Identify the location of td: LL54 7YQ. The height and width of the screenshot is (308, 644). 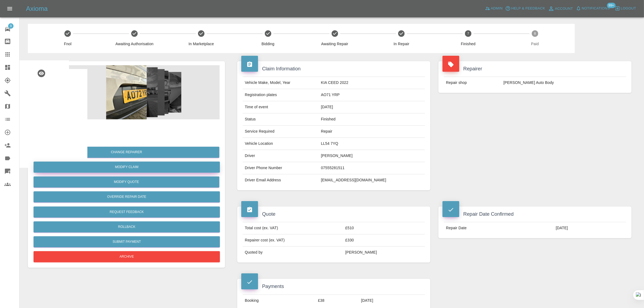
(372, 144).